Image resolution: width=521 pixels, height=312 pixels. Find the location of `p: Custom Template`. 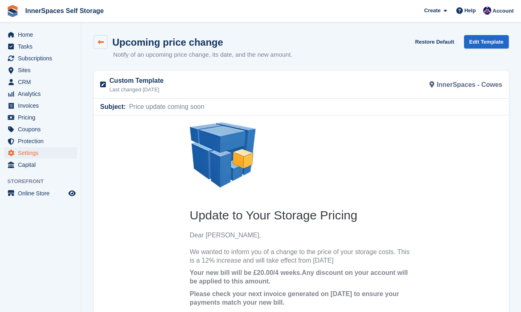

p: Custom Template is located at coordinates (203, 81).